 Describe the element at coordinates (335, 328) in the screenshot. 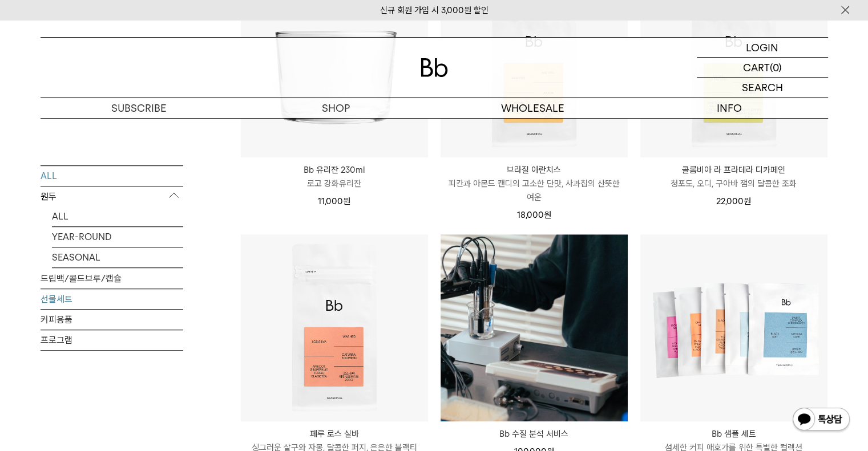

I see `img: 페루 로스 실바` at that location.